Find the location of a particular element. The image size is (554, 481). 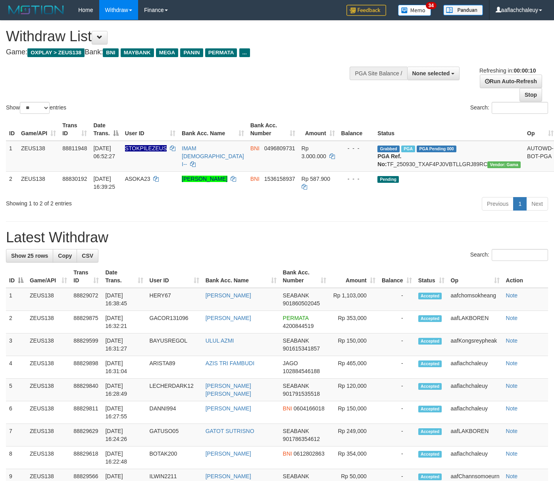

h4: Game: Bank: is located at coordinates (184, 52).